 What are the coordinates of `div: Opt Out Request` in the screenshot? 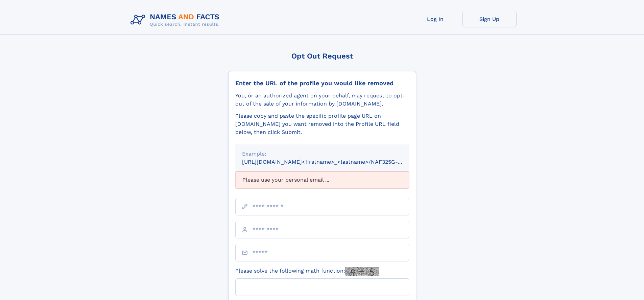 It's located at (322, 56).